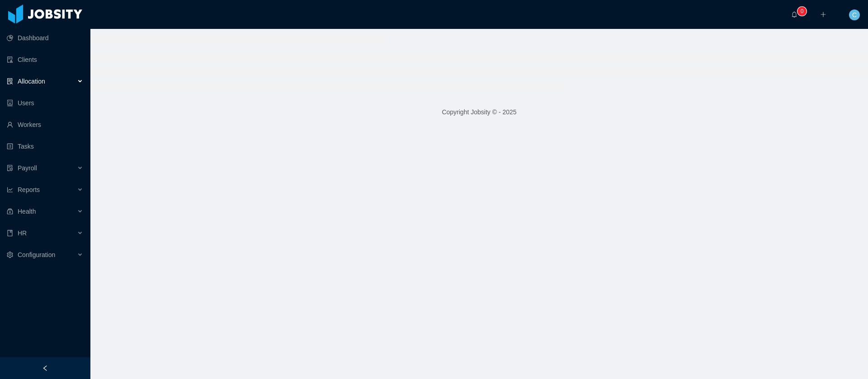 This screenshot has width=868, height=379. I want to click on span: Payroll, so click(27, 168).